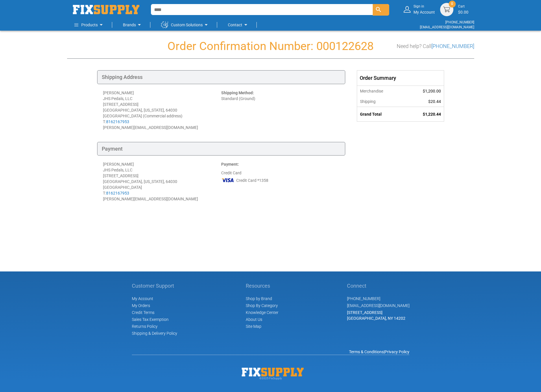 This screenshot has height=392, width=541. I want to click on strong: Payment:, so click(230, 164).